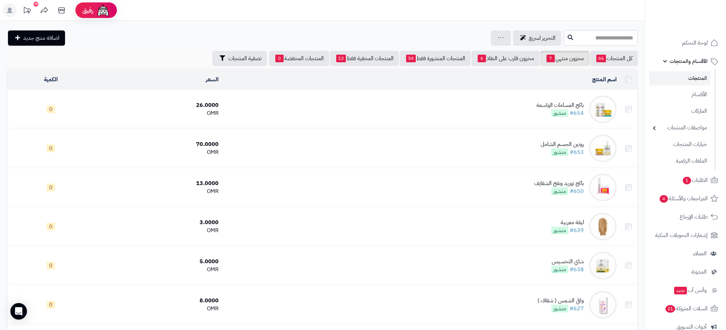  What do you see at coordinates (435, 58) in the screenshot?
I see `a: المنتجات المنشورة فقط54` at bounding box center [435, 58].